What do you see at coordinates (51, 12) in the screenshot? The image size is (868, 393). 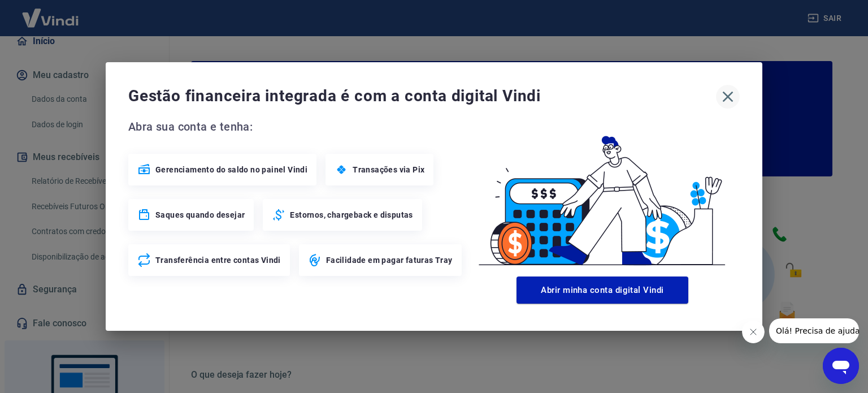 I see `span: Olá! Precisa de ajuda?` at bounding box center [51, 12].